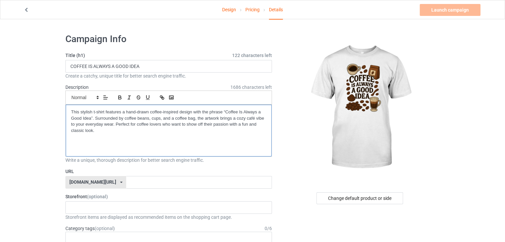 The image size is (505, 242). What do you see at coordinates (169, 121) in the screenshot?
I see `p: This stylish t-shirt features a hand-drawn coffee-inspired design with the phrase “Coffee Is Alwa...` at bounding box center [169, 121].